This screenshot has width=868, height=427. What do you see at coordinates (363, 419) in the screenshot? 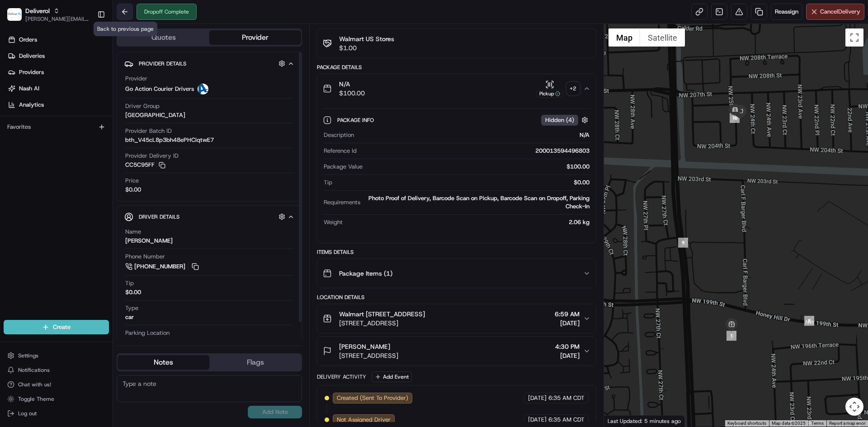
I see `span: Not Assigned Driver` at bounding box center [363, 419].